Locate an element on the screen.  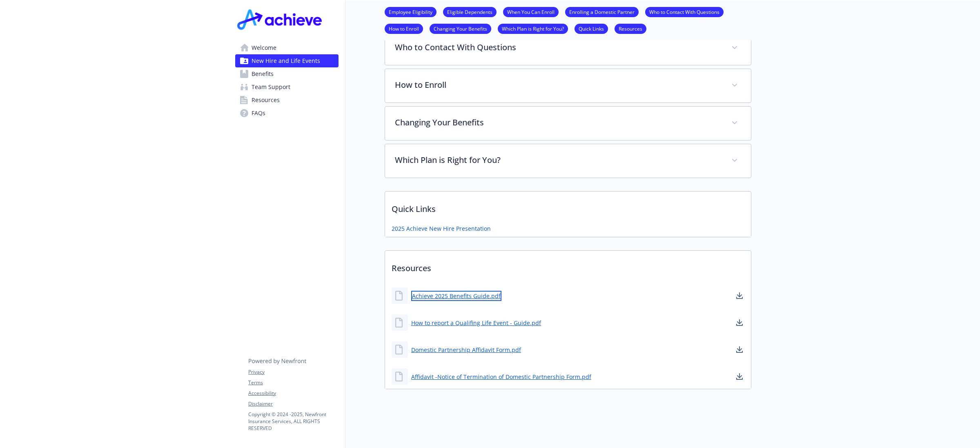
a: Welcome is located at coordinates (287, 47).